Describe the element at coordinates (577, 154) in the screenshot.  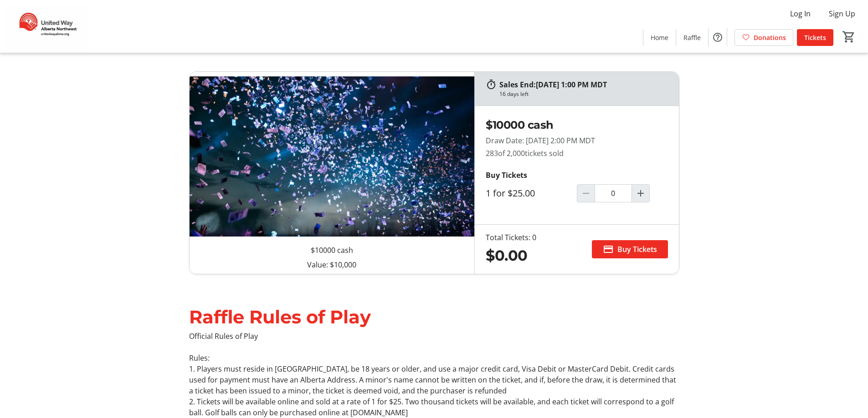
I see `p: 283 tickets sold` at that location.